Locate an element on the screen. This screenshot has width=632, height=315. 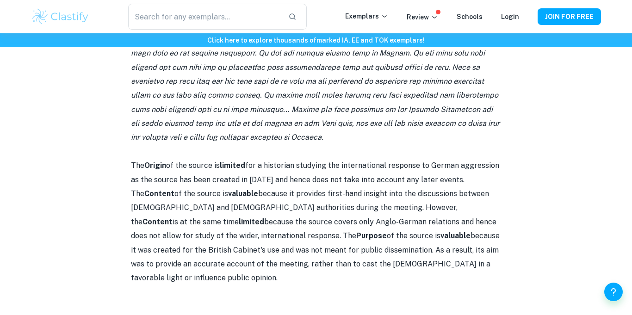
strong: Purpose is located at coordinates (371, 235).